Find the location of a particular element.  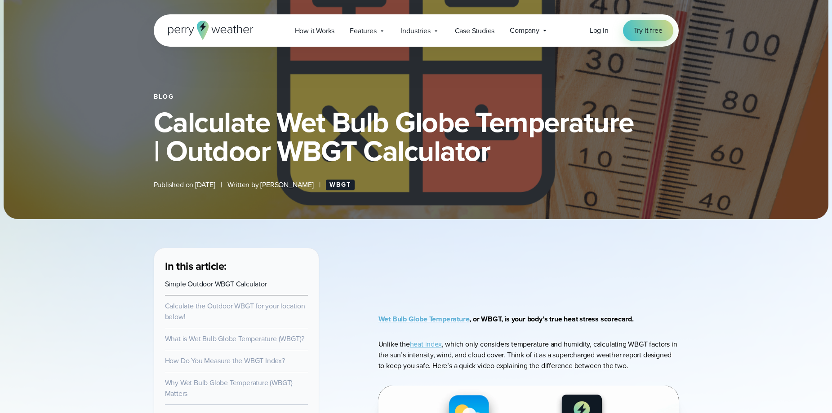

a: How it Works is located at coordinates (314, 31).